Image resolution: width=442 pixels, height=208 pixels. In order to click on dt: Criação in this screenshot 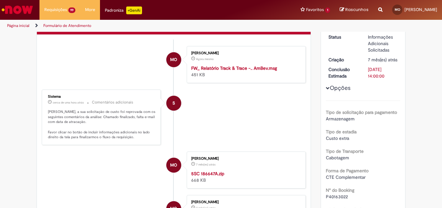, I will do `click(344, 60)`.